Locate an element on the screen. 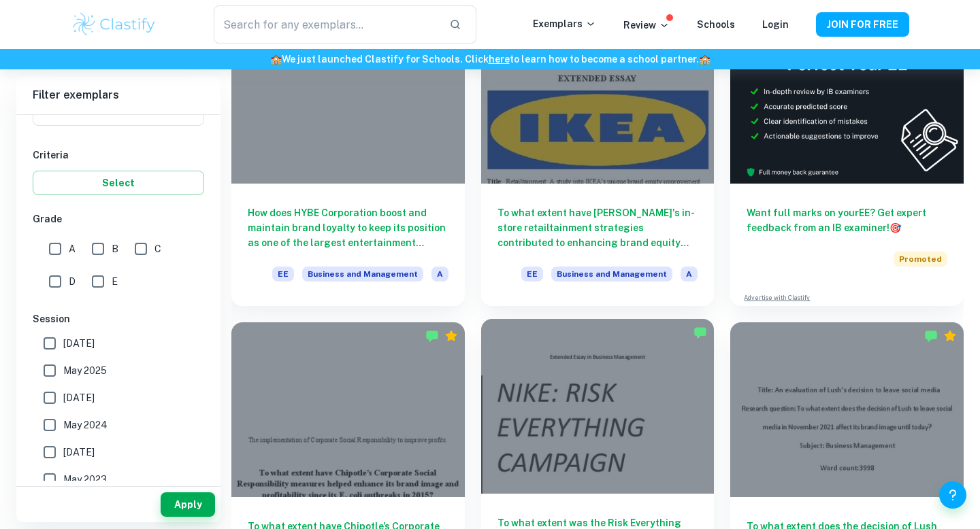 This screenshot has height=529, width=980. a: Login is located at coordinates (776, 24).